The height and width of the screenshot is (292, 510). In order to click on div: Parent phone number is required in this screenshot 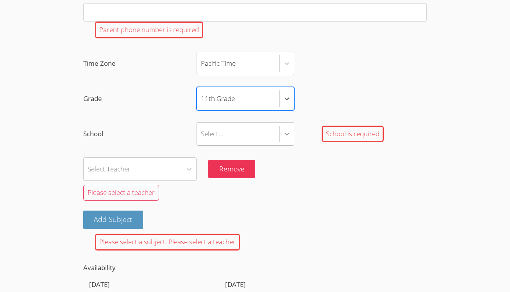, I will do `click(149, 30)`.